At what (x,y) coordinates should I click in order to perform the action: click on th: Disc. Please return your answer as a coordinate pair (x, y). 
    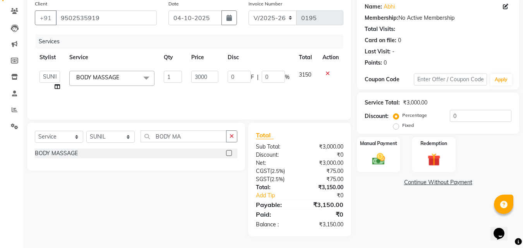
    Looking at the image, I should click on (258, 57).